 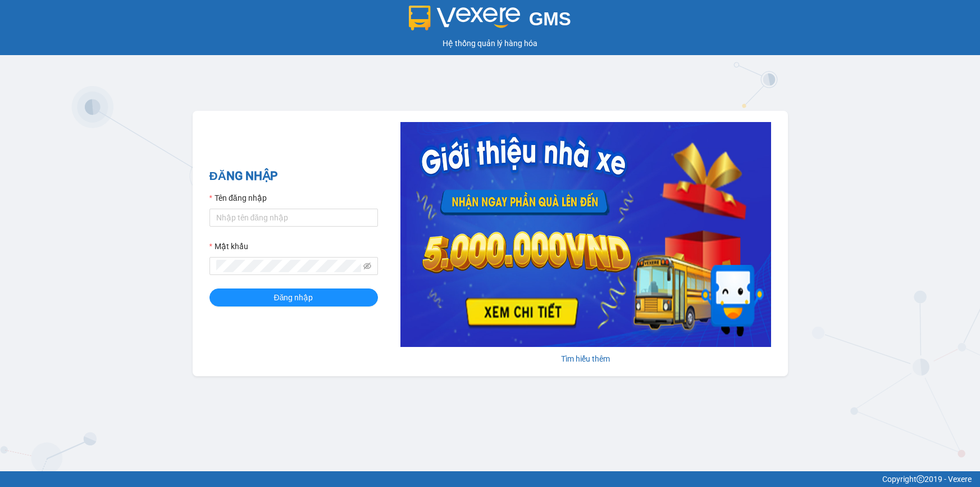 What do you see at coordinates (294, 218) in the screenshot?
I see `input: Tên đăng nhập` at bounding box center [294, 218].